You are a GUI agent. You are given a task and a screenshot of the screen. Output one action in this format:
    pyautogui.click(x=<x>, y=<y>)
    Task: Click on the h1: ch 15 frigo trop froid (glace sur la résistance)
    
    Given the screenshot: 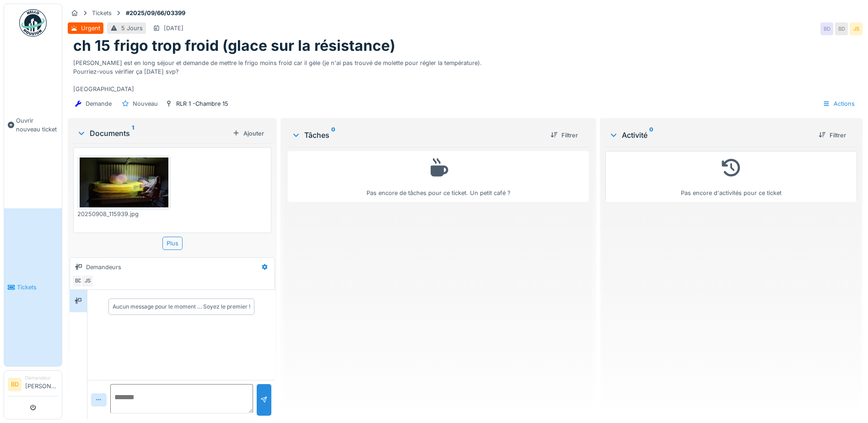 What is the action you would take?
    pyautogui.click(x=234, y=46)
    